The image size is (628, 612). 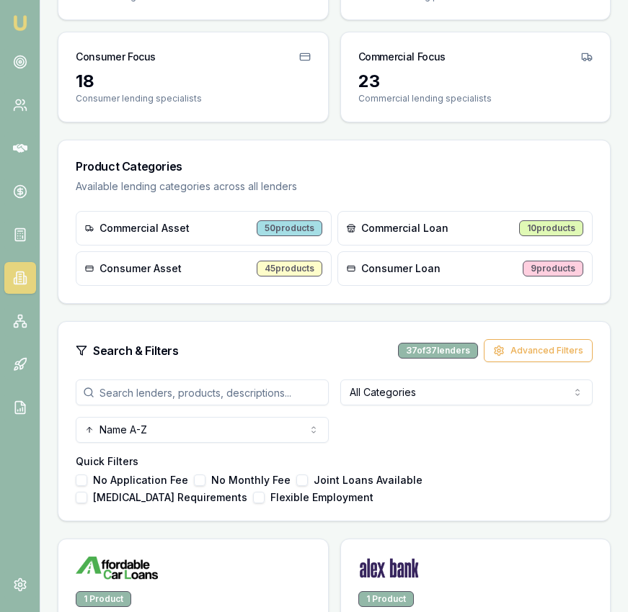 I want to click on label: Joint Loans Available, so click(x=367, y=481).